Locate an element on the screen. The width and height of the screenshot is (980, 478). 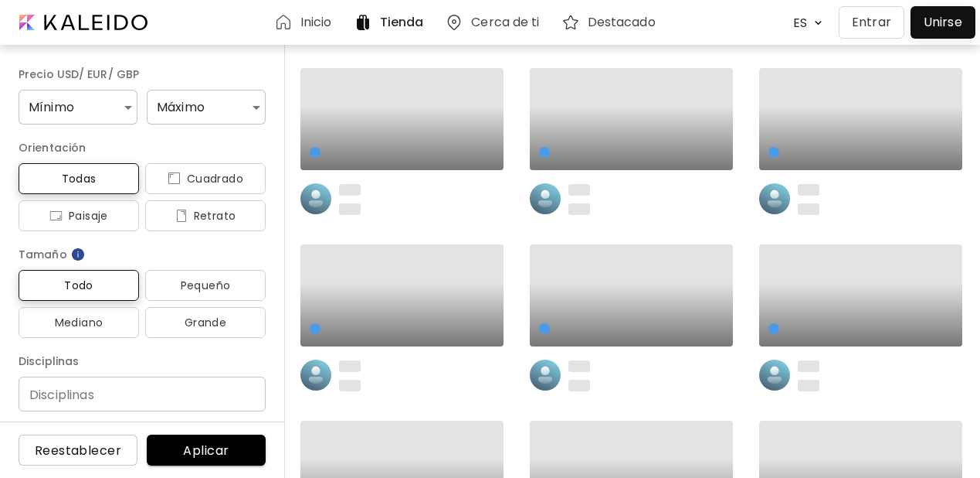
h6: Inicio is located at coordinates (316, 22).